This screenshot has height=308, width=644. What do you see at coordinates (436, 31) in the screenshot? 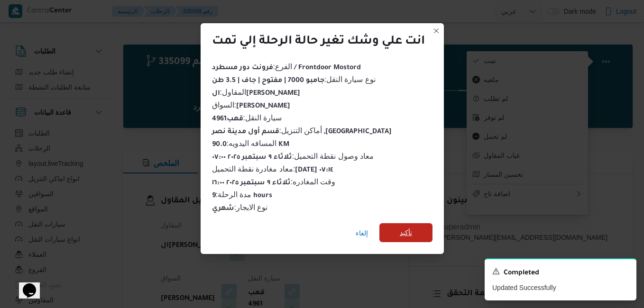
I see `button: Closes this modal window` at bounding box center [436, 31].